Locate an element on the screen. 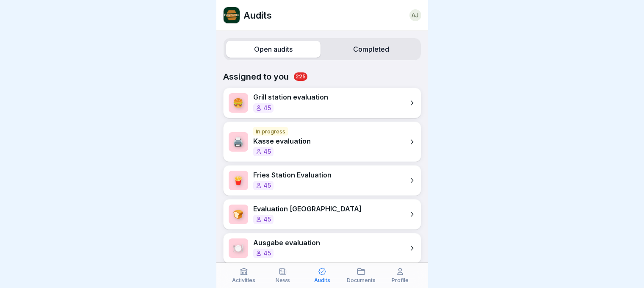 The height and width of the screenshot is (288, 644). p: Kasse evaluation is located at coordinates (282, 141).